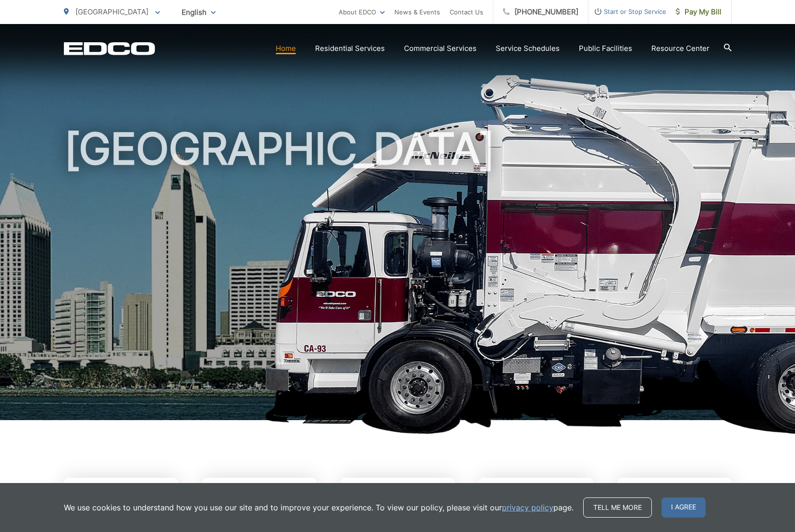 This screenshot has height=532, width=795. Describe the element at coordinates (527, 48) in the screenshot. I see `a: Service Schedules` at that location.